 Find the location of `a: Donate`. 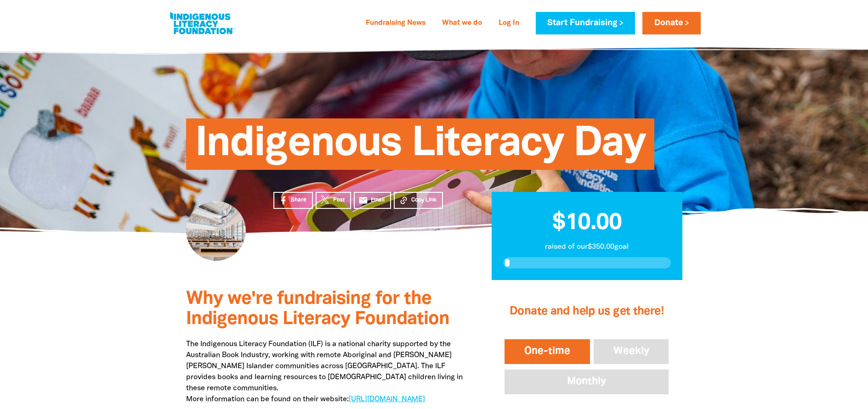

a: Donate is located at coordinates (672, 23).